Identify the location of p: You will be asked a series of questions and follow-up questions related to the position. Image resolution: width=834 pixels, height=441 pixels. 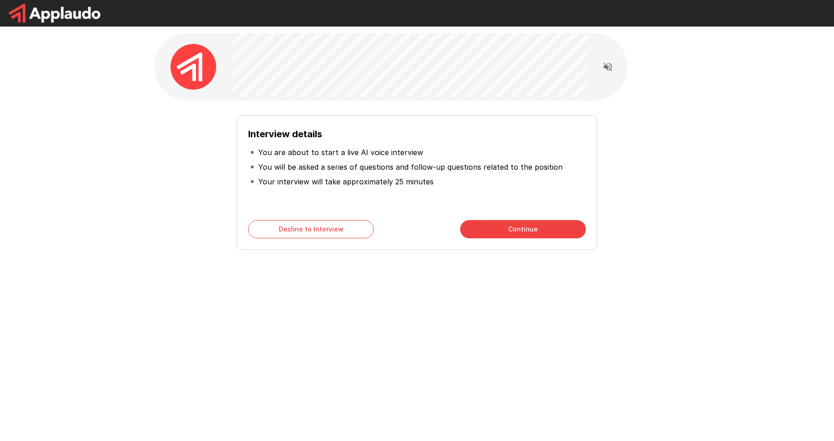
(411, 167).